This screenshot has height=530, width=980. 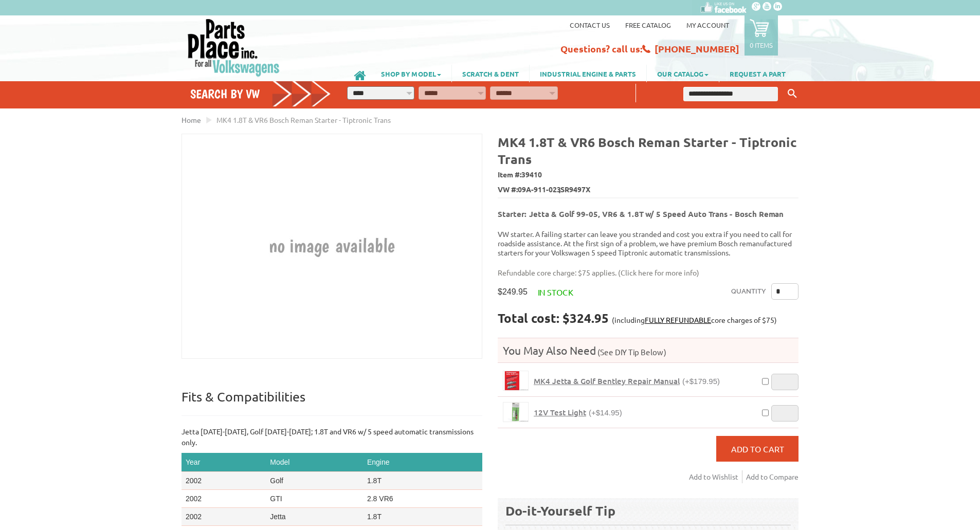 I want to click on a: SHOP BY MODEL, so click(x=411, y=74).